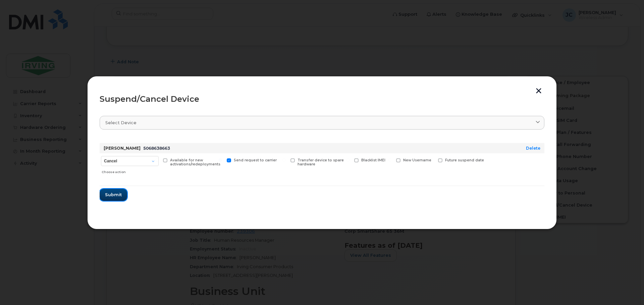 Image resolution: width=644 pixels, height=305 pixels. I want to click on span: Send request to carrier, so click(255, 161).